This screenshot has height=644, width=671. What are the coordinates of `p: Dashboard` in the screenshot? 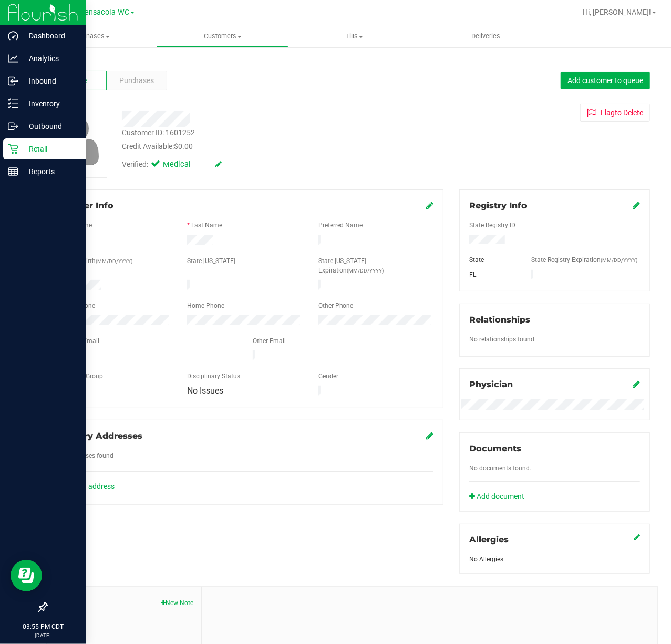 It's located at (50, 36).